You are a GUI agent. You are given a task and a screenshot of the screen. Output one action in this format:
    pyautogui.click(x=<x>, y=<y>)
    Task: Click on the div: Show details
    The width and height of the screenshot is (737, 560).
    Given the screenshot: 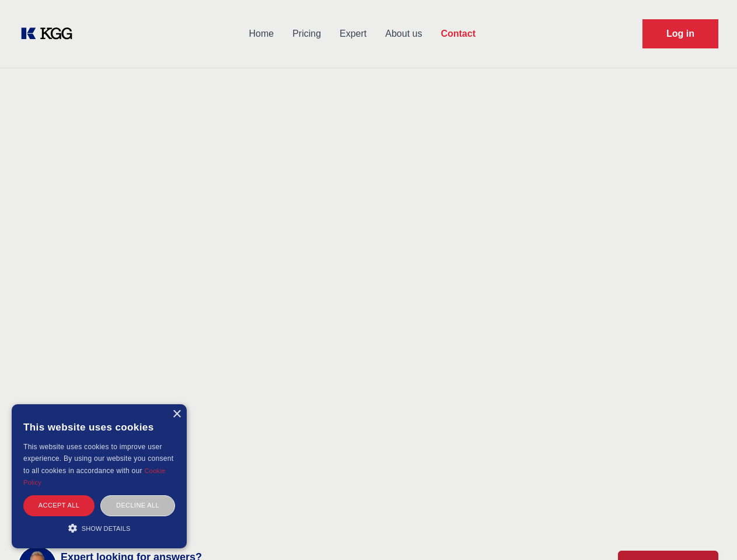 What is the action you would take?
    pyautogui.click(x=99, y=528)
    